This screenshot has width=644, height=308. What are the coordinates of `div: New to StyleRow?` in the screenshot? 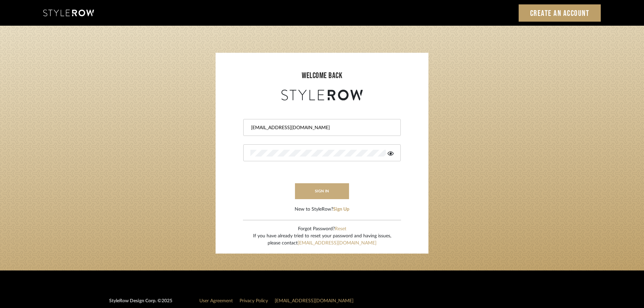 It's located at (322, 209).